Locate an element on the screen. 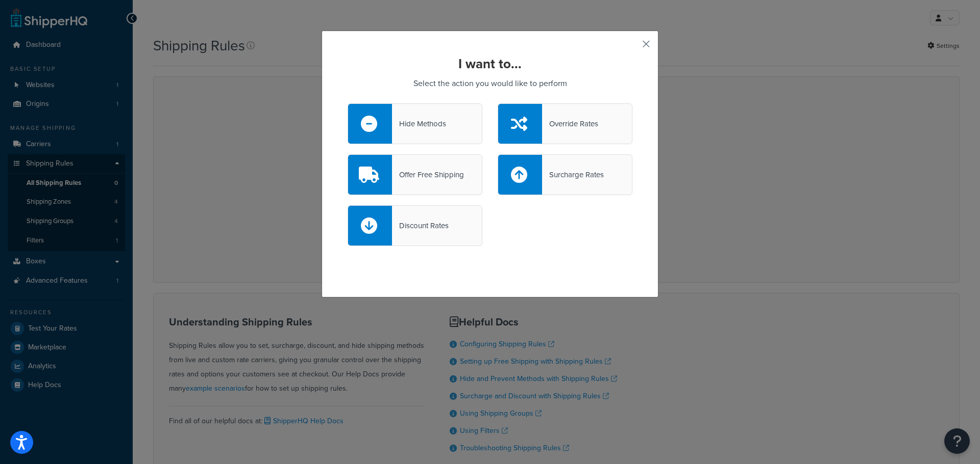 Image resolution: width=980 pixels, height=464 pixels. div: Offer Free Shipping is located at coordinates (428, 175).